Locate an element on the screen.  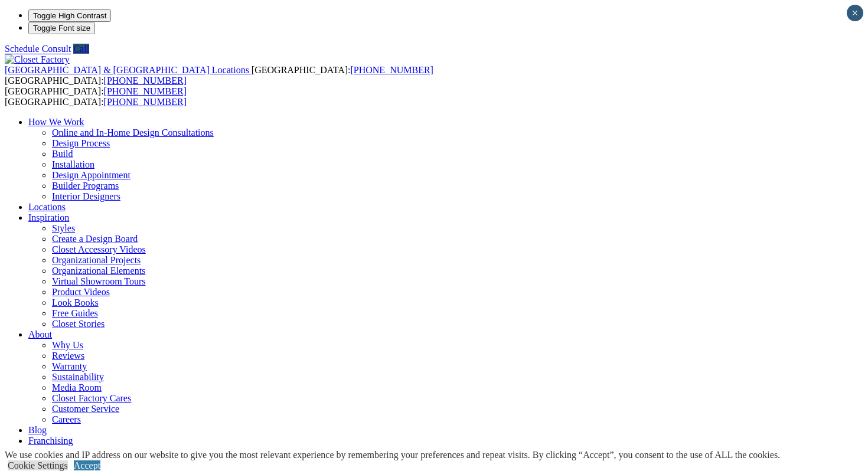
button: Toggle High Contrast is located at coordinates (70, 15).